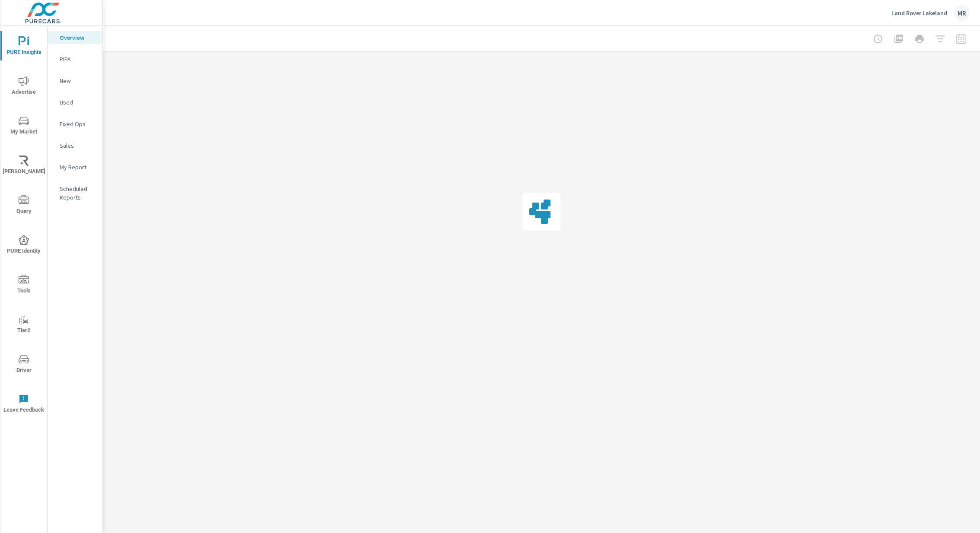 The height and width of the screenshot is (533, 980). What do you see at coordinates (77, 103) in the screenshot?
I see `p: Used` at bounding box center [77, 103].